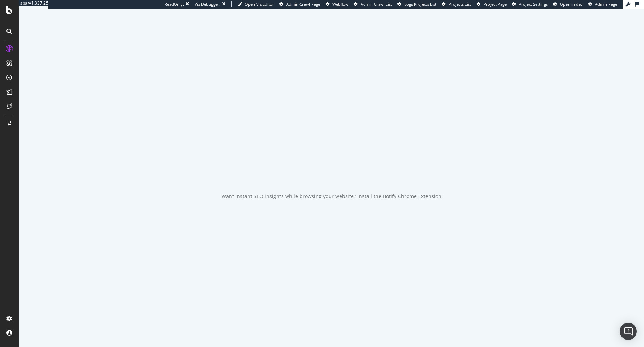 The image size is (644, 347). I want to click on div: Want instant SEO insights while browsing your website? Install the Botify Chrome Extension, so click(331, 196).